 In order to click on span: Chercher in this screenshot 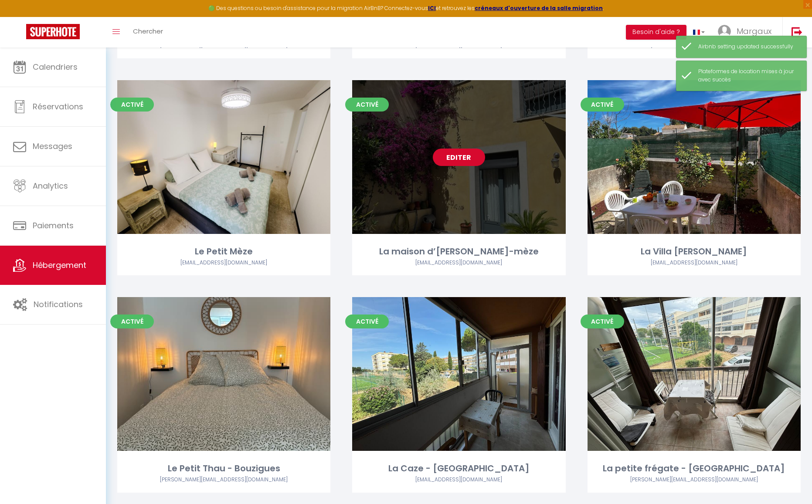, I will do `click(148, 31)`.